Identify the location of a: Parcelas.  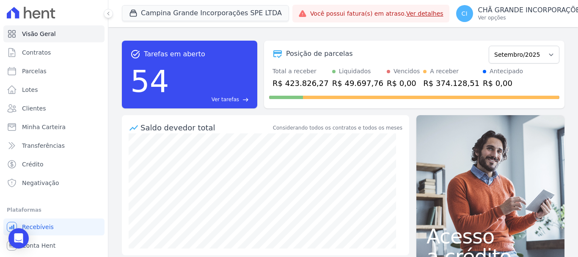
(54, 71).